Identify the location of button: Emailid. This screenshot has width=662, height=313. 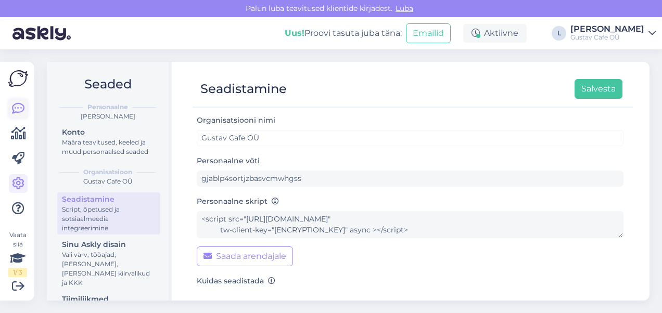
(428, 33).